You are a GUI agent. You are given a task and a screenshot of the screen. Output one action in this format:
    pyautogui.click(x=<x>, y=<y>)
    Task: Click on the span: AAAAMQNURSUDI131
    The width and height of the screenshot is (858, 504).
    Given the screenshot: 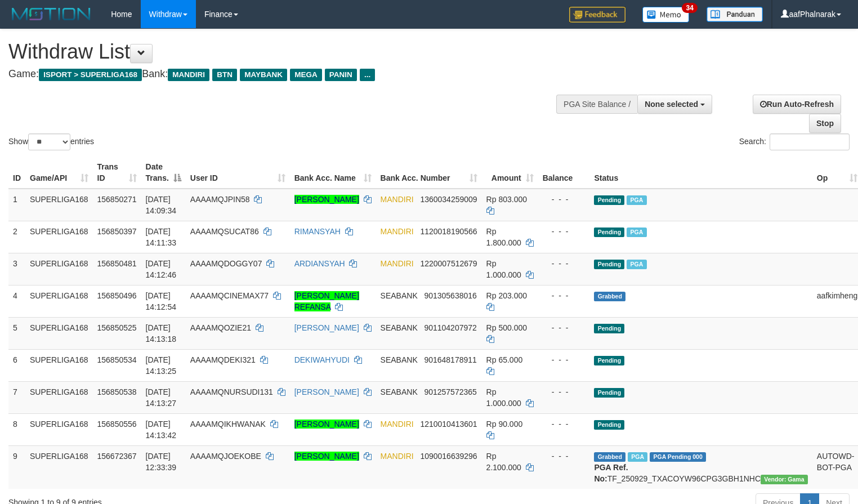 What is the action you would take?
    pyautogui.click(x=231, y=392)
    